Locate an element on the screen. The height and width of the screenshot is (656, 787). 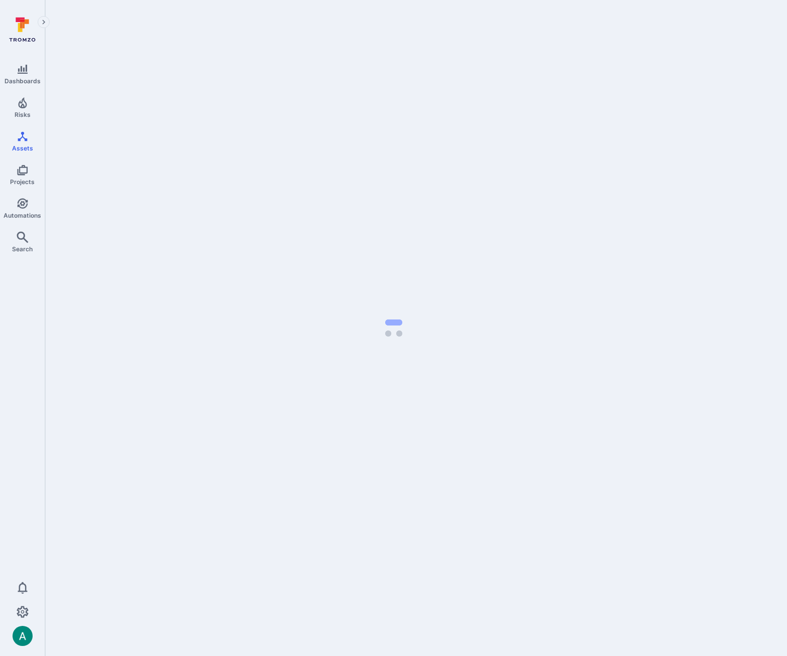
span: Assets is located at coordinates (23, 148).